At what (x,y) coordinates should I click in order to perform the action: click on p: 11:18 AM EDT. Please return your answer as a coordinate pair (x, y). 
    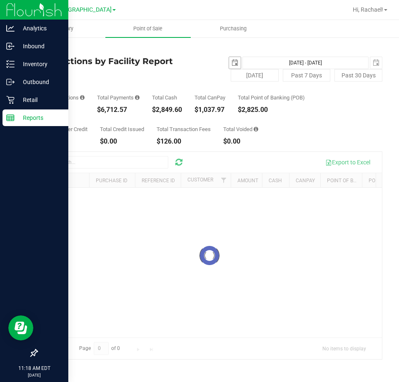
    Looking at the image, I should click on (34, 369).